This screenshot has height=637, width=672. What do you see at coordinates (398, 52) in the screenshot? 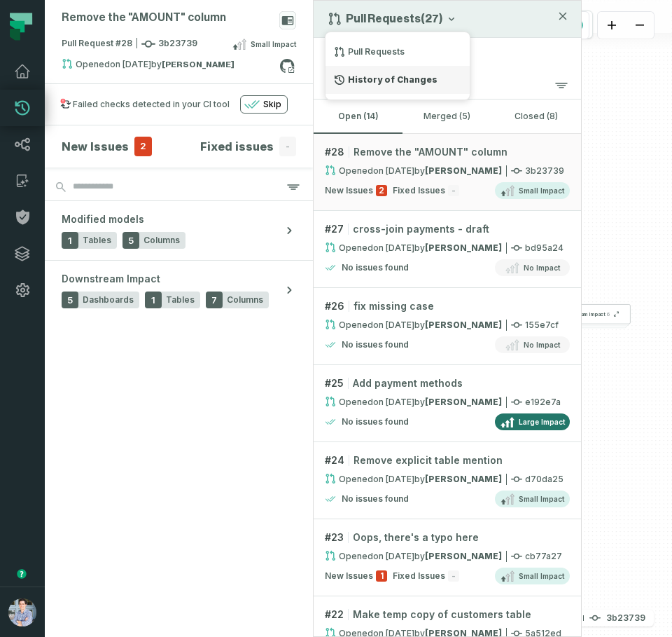
I see `div: Pull Requests` at bounding box center [398, 52].